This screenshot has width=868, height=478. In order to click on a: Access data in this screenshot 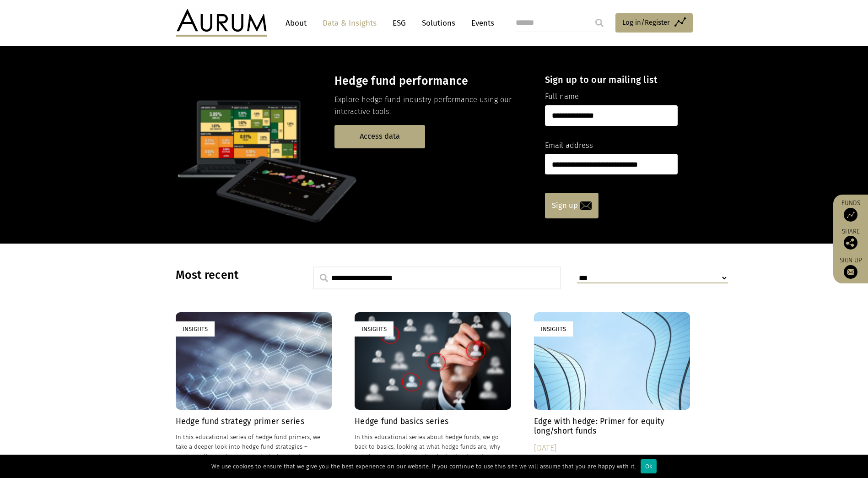, I will do `click(380, 136)`.